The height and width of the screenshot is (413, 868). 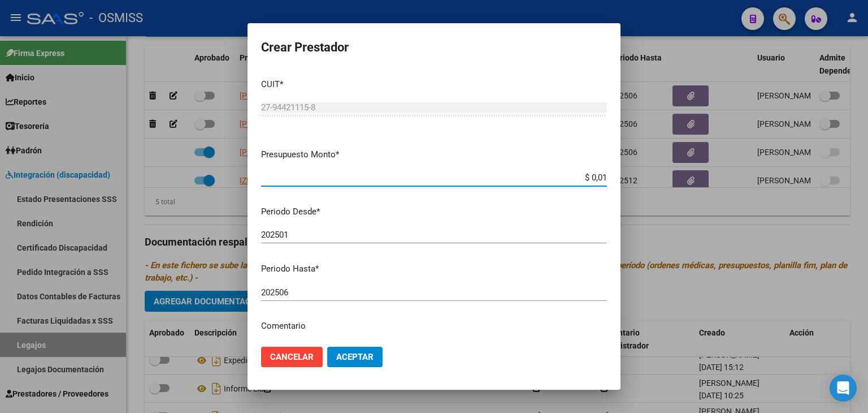 I want to click on p: Periodo Desde, so click(x=434, y=212).